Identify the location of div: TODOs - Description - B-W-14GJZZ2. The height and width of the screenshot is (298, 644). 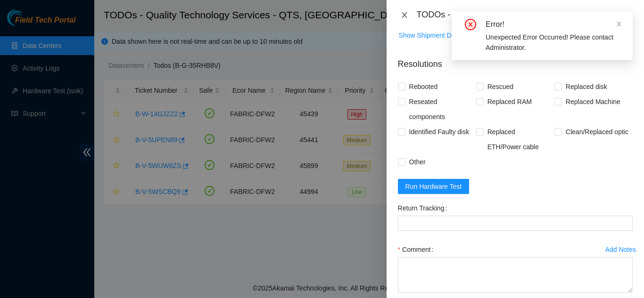
(524, 15).